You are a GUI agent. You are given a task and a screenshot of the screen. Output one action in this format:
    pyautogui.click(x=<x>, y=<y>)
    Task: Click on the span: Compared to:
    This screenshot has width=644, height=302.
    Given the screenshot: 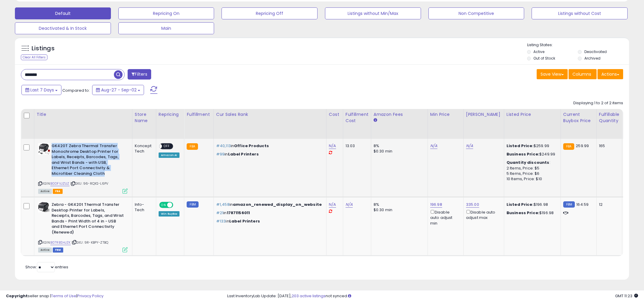 What is the action you would take?
    pyautogui.click(x=76, y=91)
    